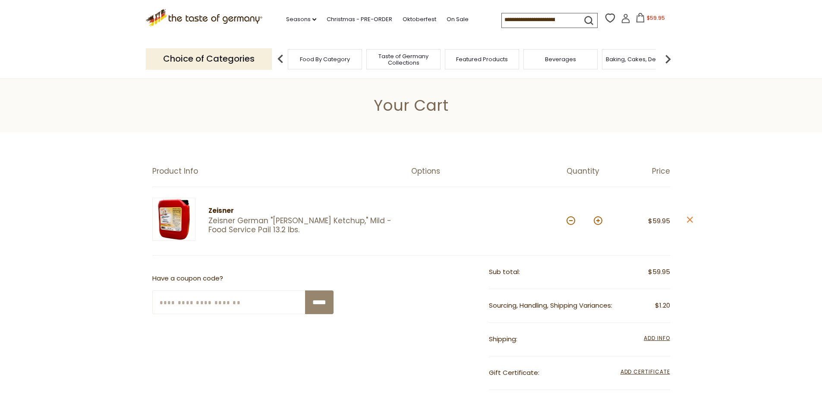 Image resolution: width=822 pixels, height=396 pixels. I want to click on span: Taste of Germany Collections, so click(403, 60).